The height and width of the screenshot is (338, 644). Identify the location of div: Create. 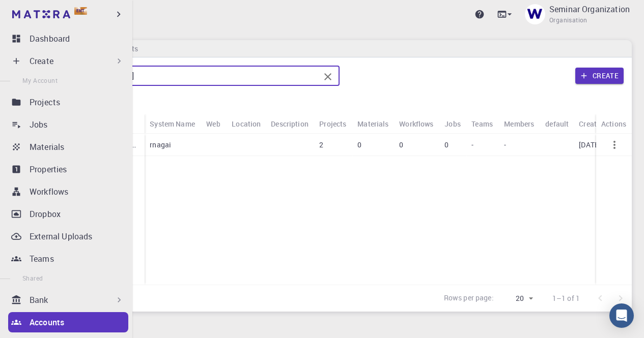
(68, 61).